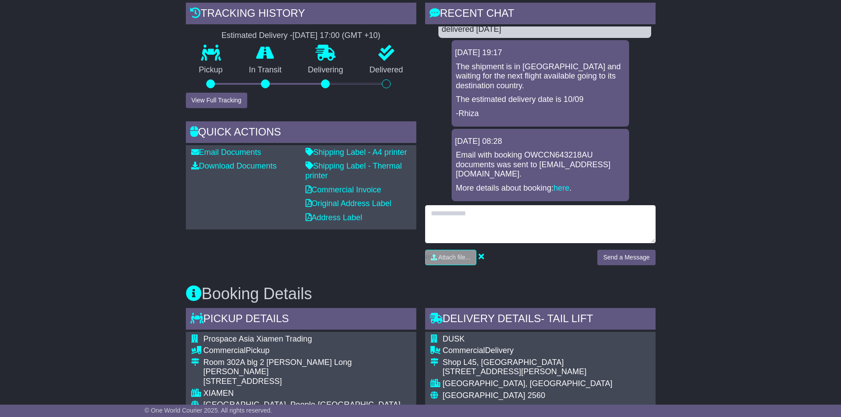 The width and height of the screenshot is (841, 417). I want to click on button: Send a Message, so click(626, 257).